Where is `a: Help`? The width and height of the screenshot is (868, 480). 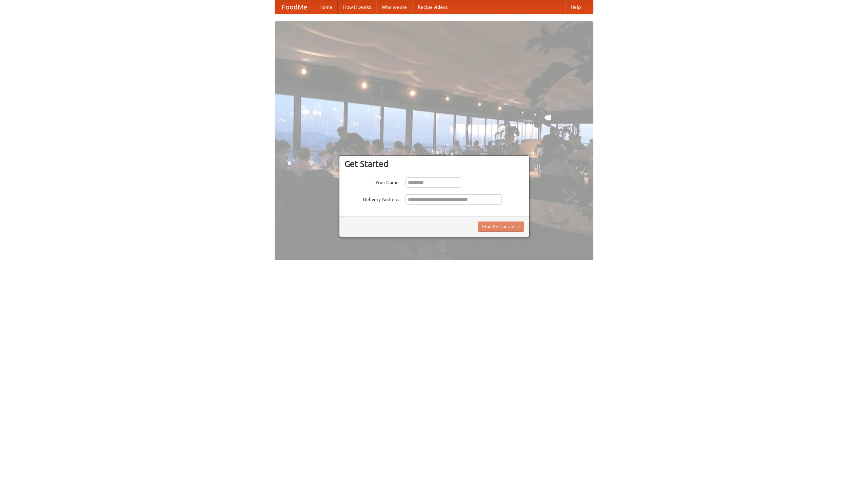 a: Help is located at coordinates (575, 7).